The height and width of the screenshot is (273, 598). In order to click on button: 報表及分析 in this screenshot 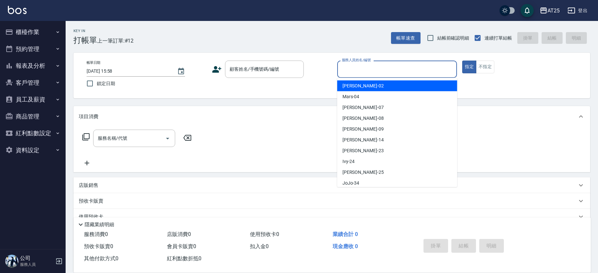, I will do `click(33, 66)`.